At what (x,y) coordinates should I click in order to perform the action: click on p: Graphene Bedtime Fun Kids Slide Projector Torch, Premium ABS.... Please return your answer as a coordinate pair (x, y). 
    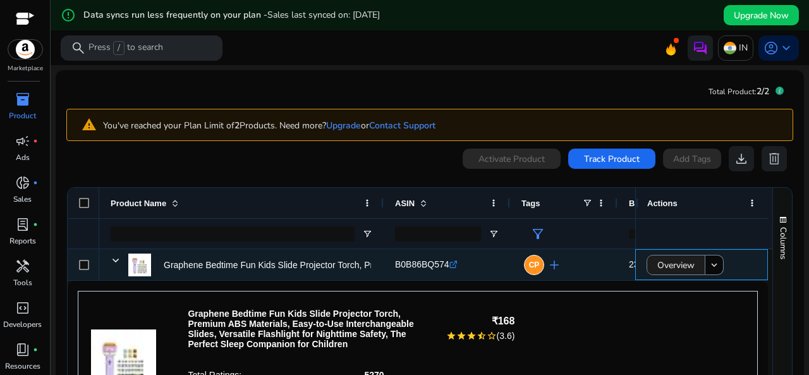
    Looking at the image, I should click on (295, 265).